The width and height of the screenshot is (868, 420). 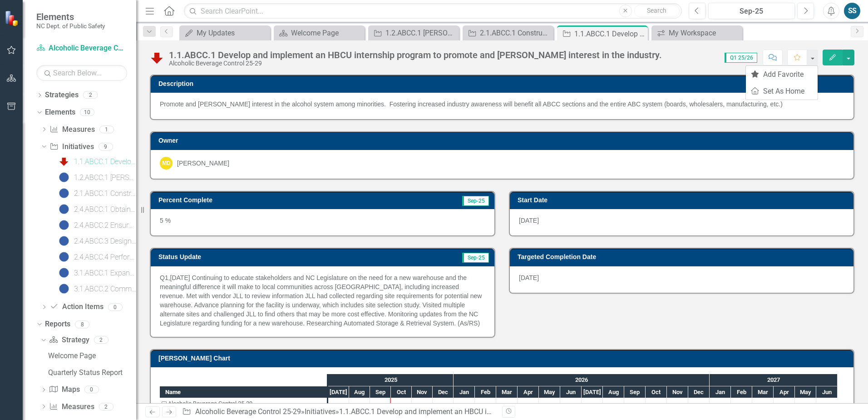 What do you see at coordinates (232, 33) in the screenshot?
I see `div: My Updates` at bounding box center [232, 33].